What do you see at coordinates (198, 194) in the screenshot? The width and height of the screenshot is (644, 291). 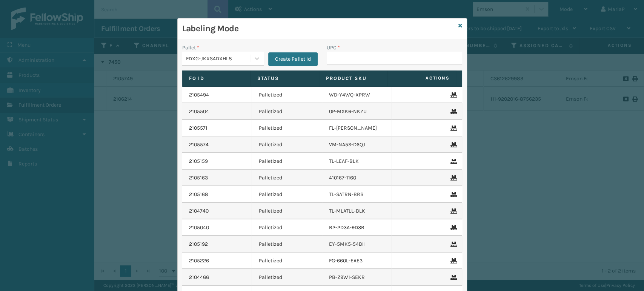 I see `a: 2105168` at bounding box center [198, 194].